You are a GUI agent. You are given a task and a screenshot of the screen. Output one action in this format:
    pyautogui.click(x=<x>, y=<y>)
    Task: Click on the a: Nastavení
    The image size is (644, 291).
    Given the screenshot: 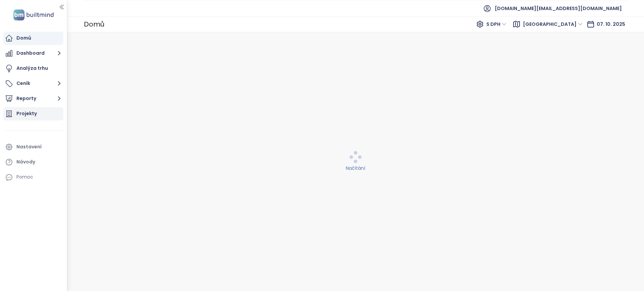 What is the action you would take?
    pyautogui.click(x=33, y=147)
    